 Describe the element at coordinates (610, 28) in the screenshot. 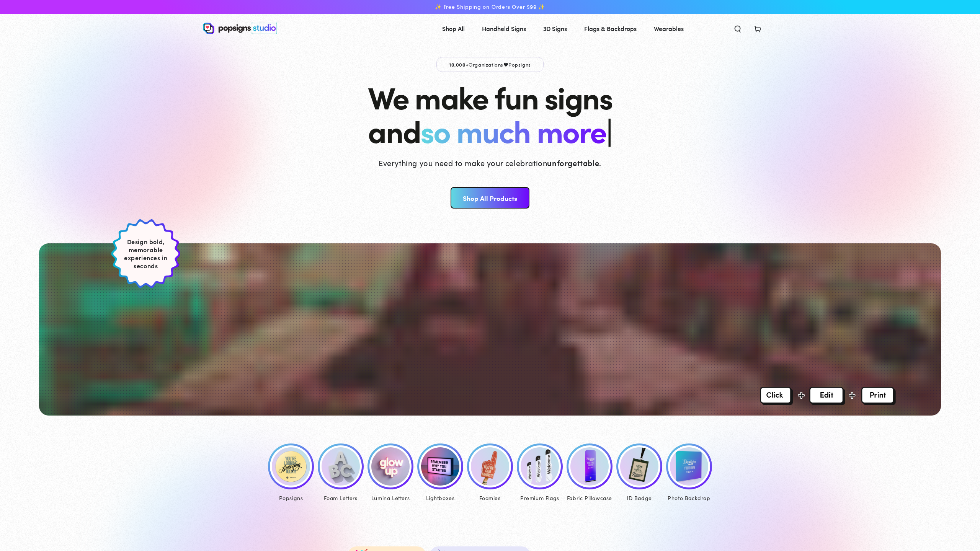

I see `a: Flags & Backdrops` at that location.